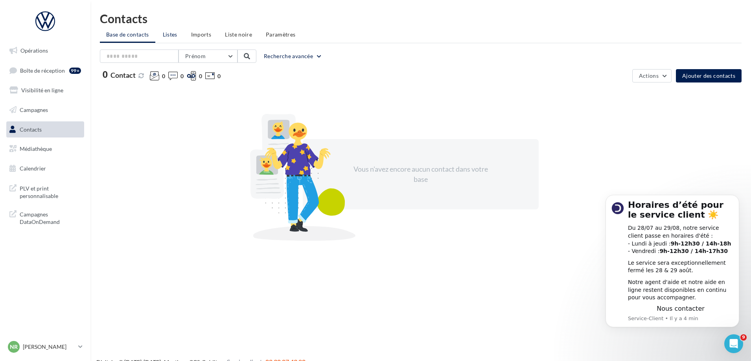  Describe the element at coordinates (87, 125) in the screenshot. I see `a: Nous contacter` at that location.